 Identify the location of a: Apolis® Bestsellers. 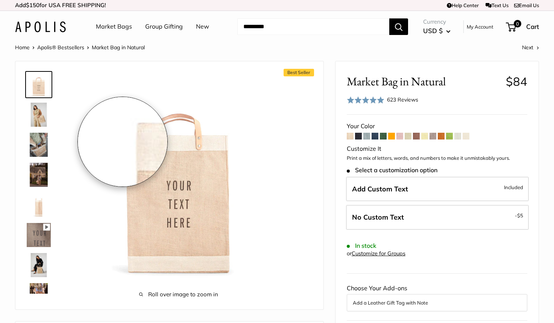
(61, 47).